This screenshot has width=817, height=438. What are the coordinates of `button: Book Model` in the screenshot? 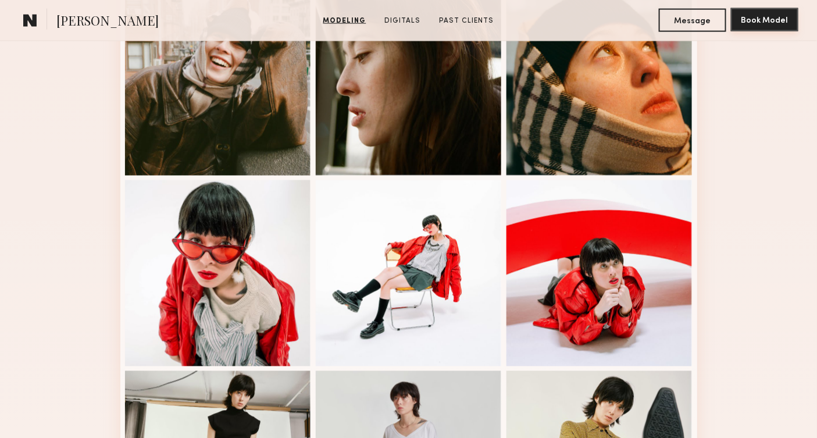 It's located at (765, 20).